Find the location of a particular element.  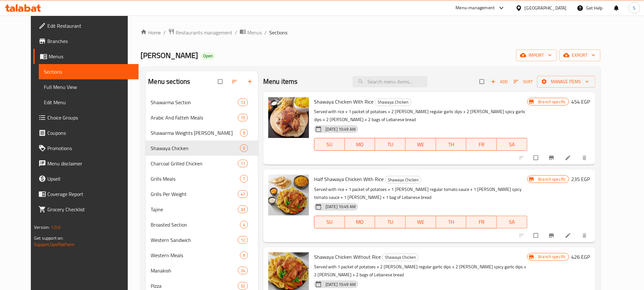

h6: 426 EGP is located at coordinates (581, 257).